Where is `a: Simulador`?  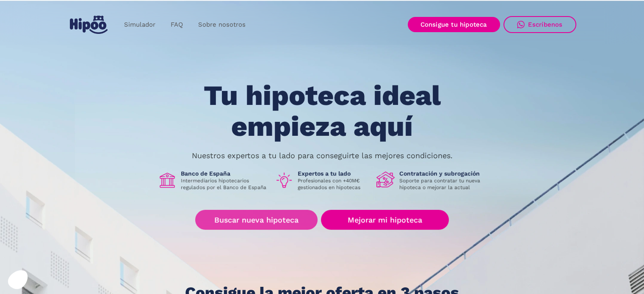
a: Simulador is located at coordinates (140, 25).